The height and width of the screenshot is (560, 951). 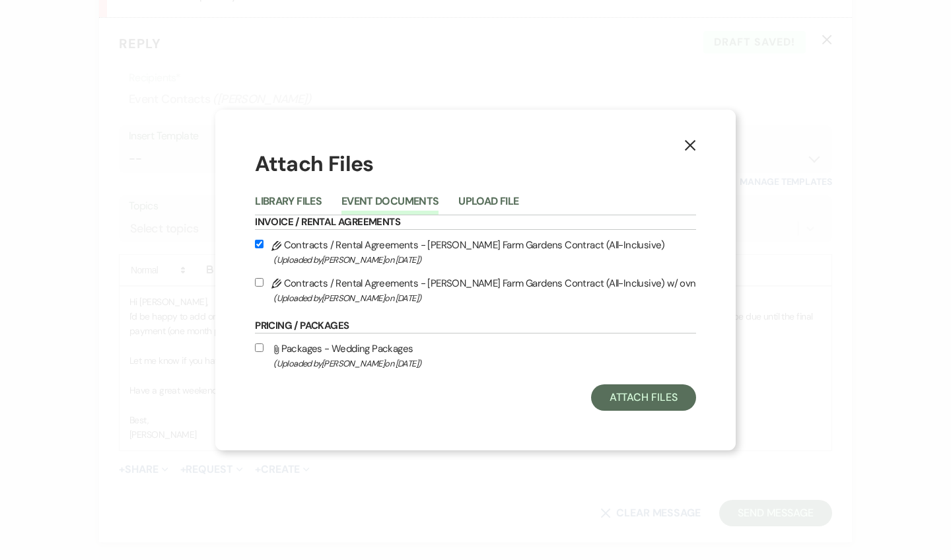 I want to click on button: Attach Files, so click(x=643, y=397).